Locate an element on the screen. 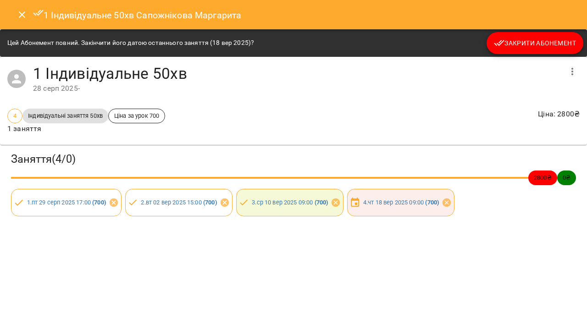  h4: 1 Індивідуальне 50хв is located at coordinates (297, 73).